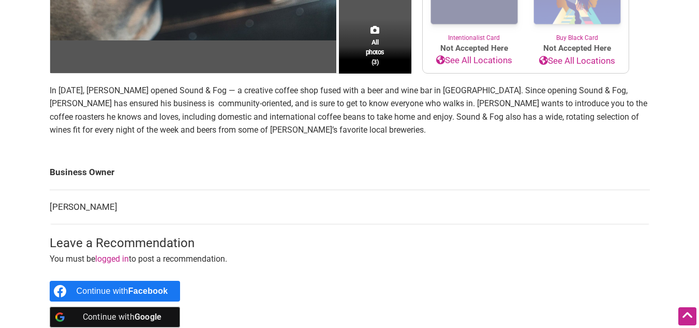 The width and height of the screenshot is (699, 328). What do you see at coordinates (350, 243) in the screenshot?
I see `h3: Leave a Recommendation` at bounding box center [350, 243].